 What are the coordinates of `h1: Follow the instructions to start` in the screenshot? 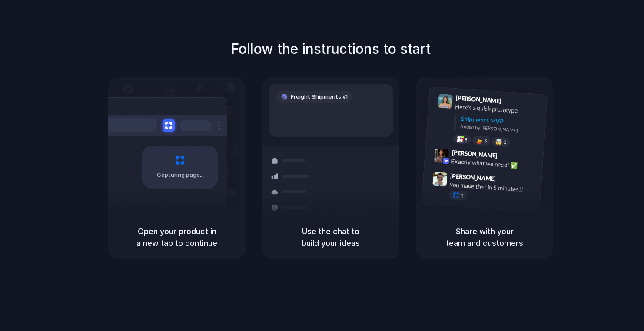 It's located at (331, 49).